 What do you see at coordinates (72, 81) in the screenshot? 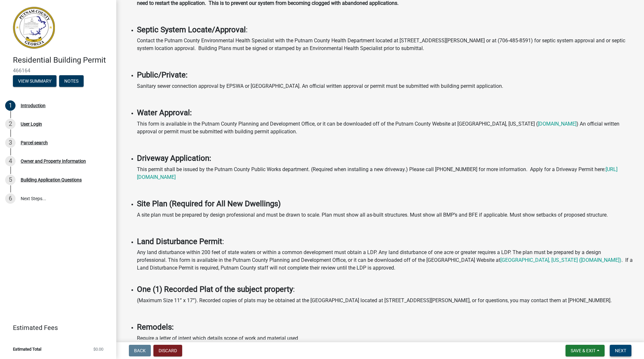
I see `wm-modal-confirm: Notes` at bounding box center [72, 81].